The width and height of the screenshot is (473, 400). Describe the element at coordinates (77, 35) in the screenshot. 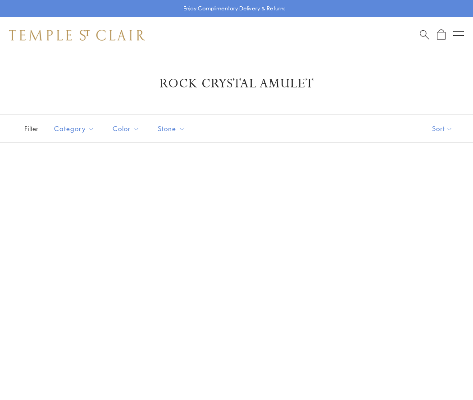

I see `img: Temple St. Clair` at that location.